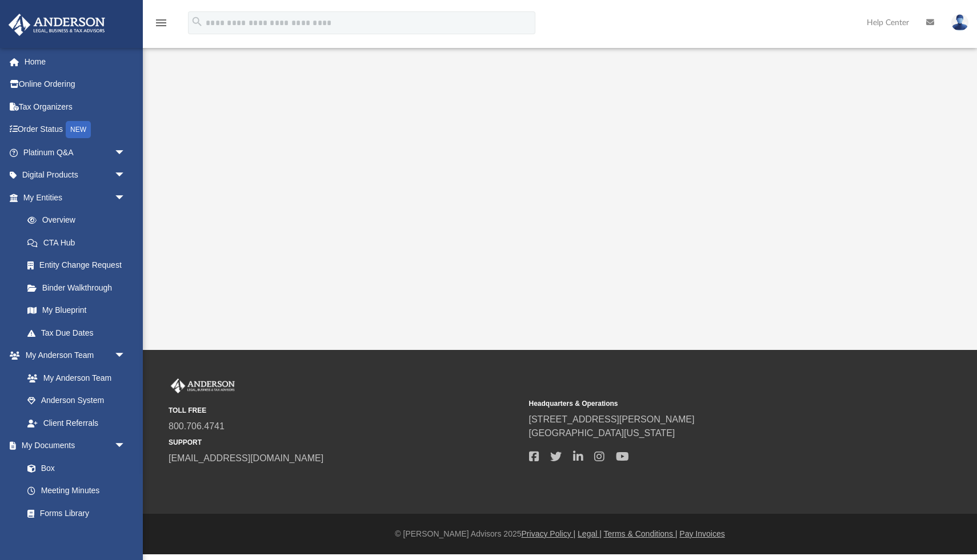  I want to click on a: My Anderson Team, so click(73, 378).